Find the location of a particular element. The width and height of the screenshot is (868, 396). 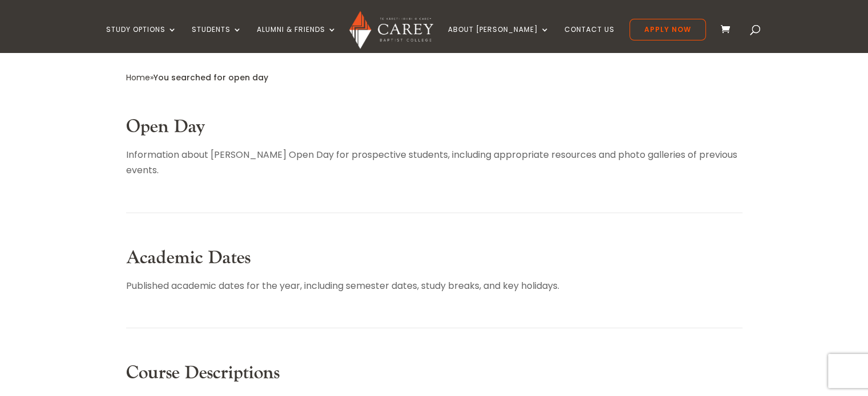

a: Study Options is located at coordinates (142, 39).